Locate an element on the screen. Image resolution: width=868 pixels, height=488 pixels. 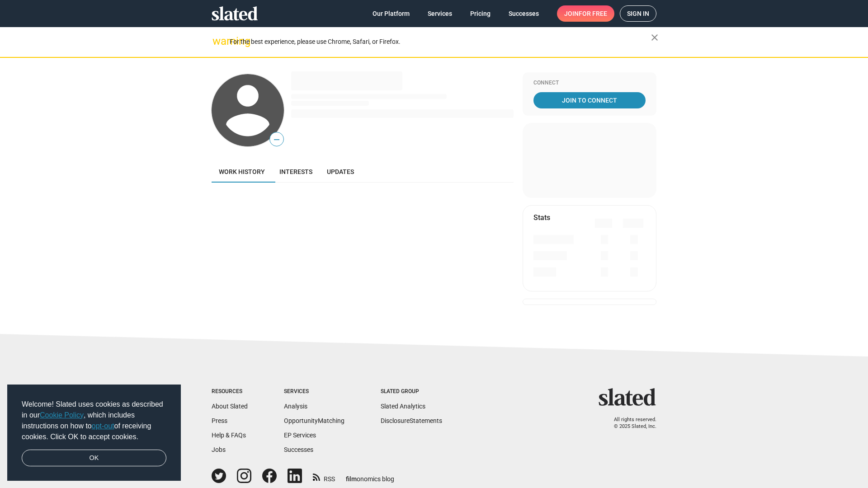
div: Services is located at coordinates (314, 392).